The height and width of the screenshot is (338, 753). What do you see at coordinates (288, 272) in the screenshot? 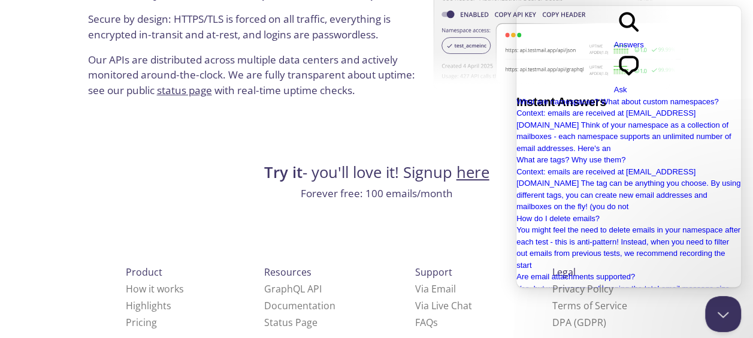
I see `span: Resources` at bounding box center [288, 272].